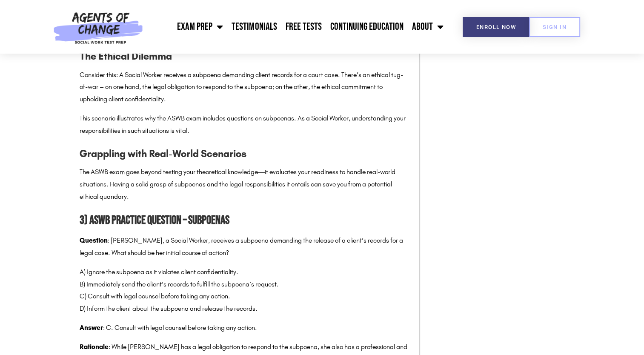  Describe the element at coordinates (245, 87) in the screenshot. I see `p: Consider this: A Social Worker receives a subpoena demanding client records for a court case. The...` at that location.